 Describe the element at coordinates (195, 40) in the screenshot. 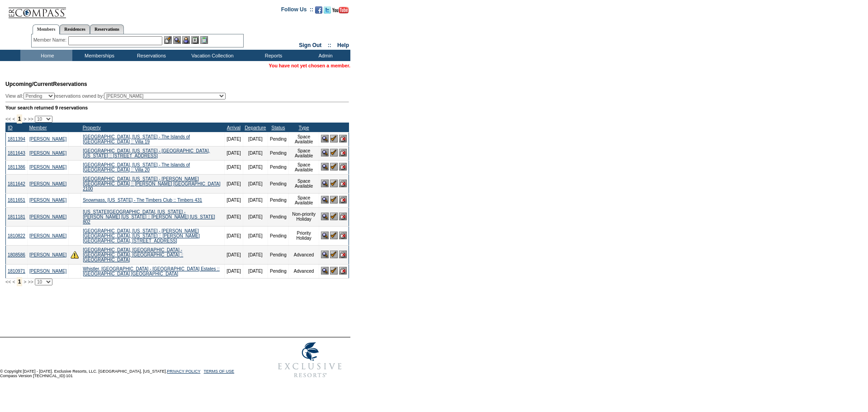

I see `img: Reservations` at that location.